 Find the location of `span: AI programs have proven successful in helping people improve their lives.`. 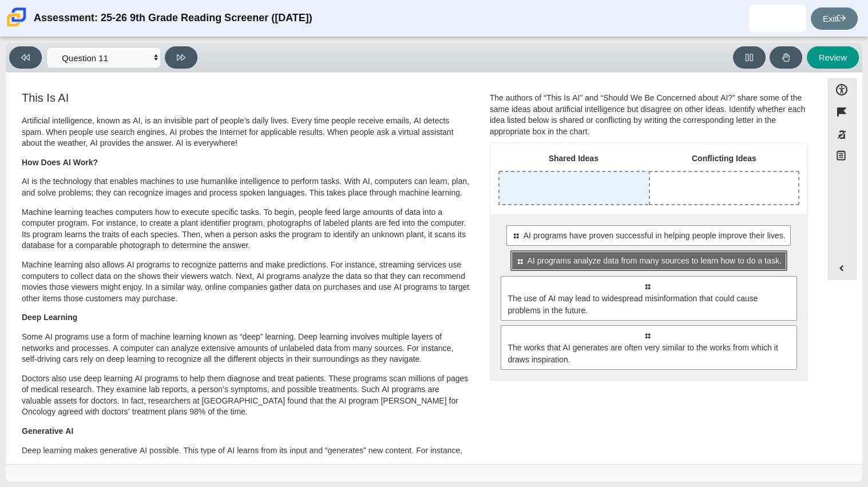

span: AI programs have proven successful in helping people improve their lives. is located at coordinates (654, 236).